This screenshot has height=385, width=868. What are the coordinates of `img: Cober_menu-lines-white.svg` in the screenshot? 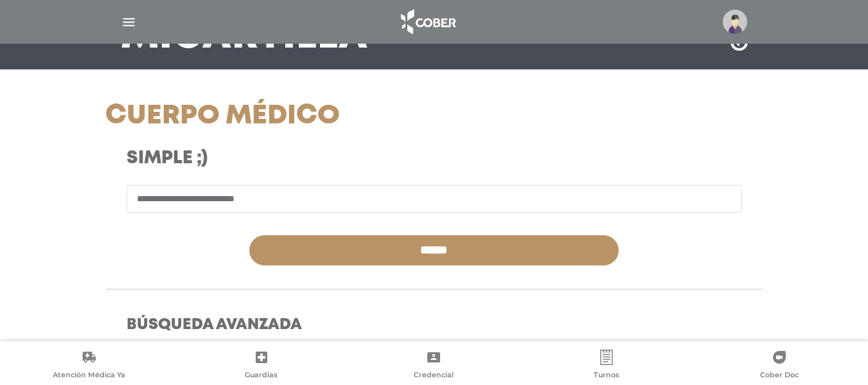 It's located at (128, 22).